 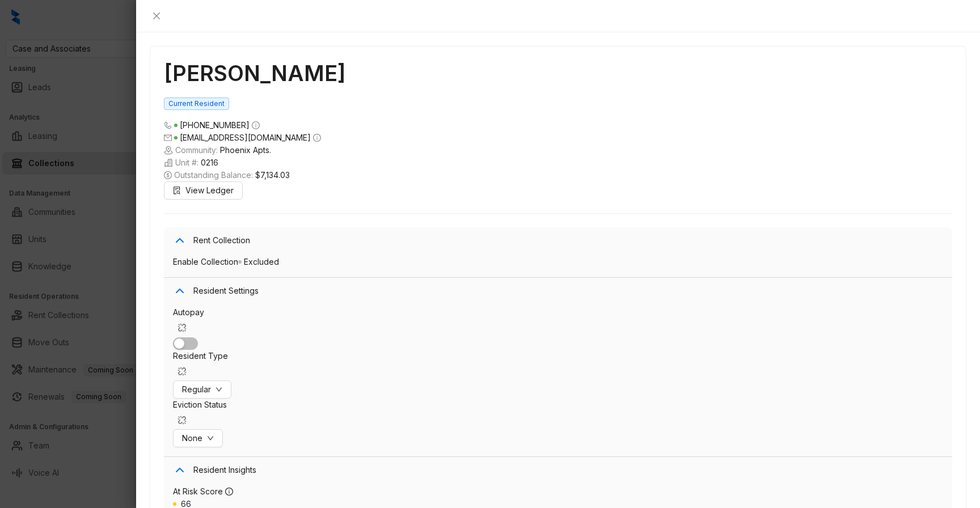 I want to click on span: file-search, so click(x=177, y=190).